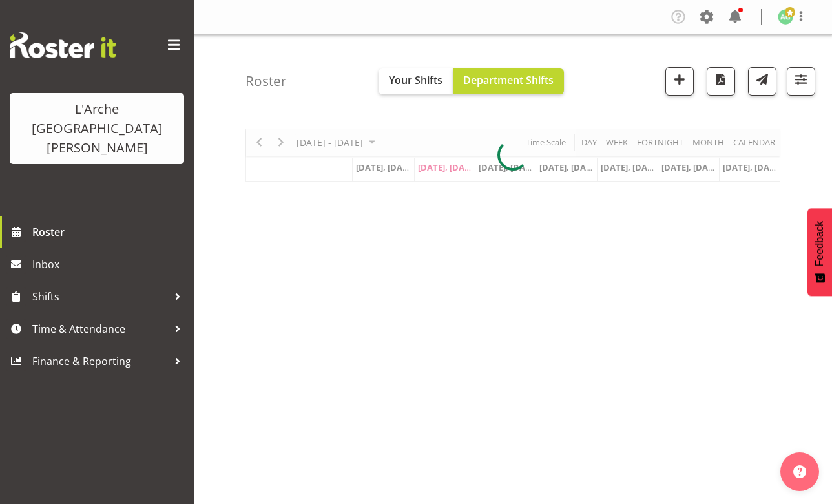 The height and width of the screenshot is (504, 832). What do you see at coordinates (801, 81) in the screenshot?
I see `button: Filter Shifts` at bounding box center [801, 81].